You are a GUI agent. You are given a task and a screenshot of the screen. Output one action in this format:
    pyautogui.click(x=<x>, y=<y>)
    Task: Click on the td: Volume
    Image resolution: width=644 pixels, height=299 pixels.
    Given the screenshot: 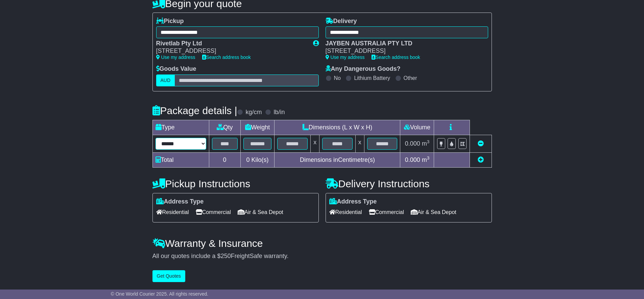 What is the action you would take?
    pyautogui.click(x=417, y=127)
    